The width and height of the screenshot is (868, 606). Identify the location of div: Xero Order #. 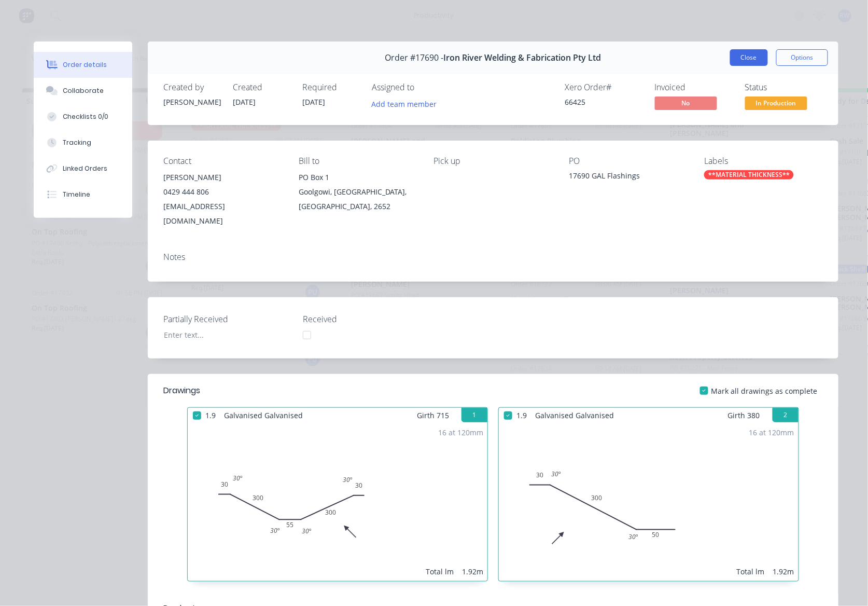
(604, 87).